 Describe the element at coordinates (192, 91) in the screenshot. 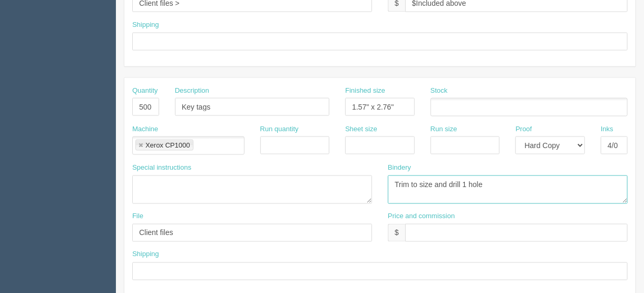

I see `label: Description` at that location.